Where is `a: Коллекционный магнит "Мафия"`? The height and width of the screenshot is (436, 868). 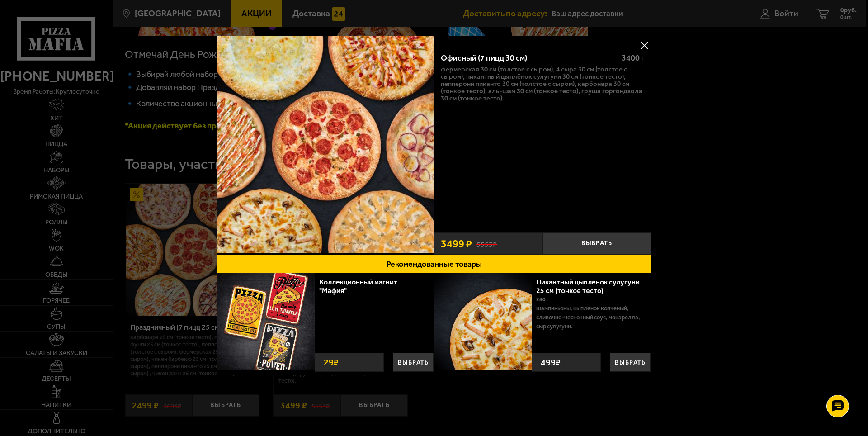
a: Коллекционный магнит "Мафия" is located at coordinates (358, 286).